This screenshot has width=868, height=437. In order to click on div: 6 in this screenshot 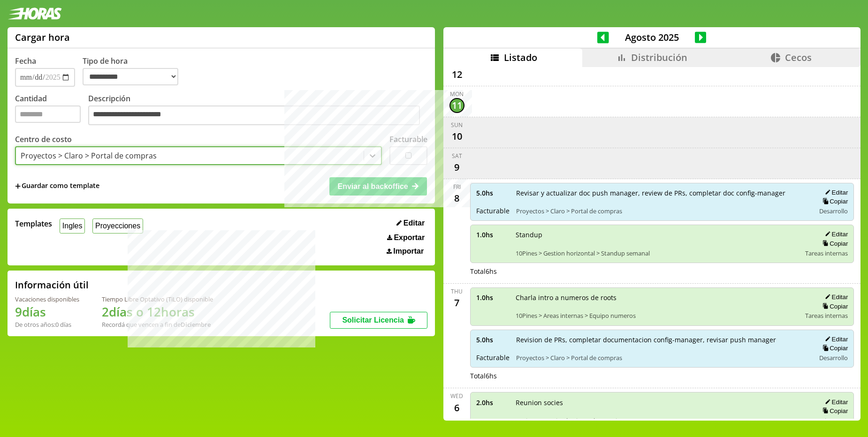, I will do `click(457, 407)`.